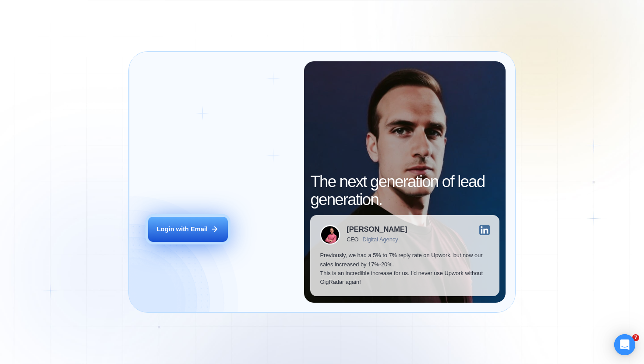 The height and width of the screenshot is (364, 644). Describe the element at coordinates (380, 239) in the screenshot. I see `div: Digital Agency` at that location.